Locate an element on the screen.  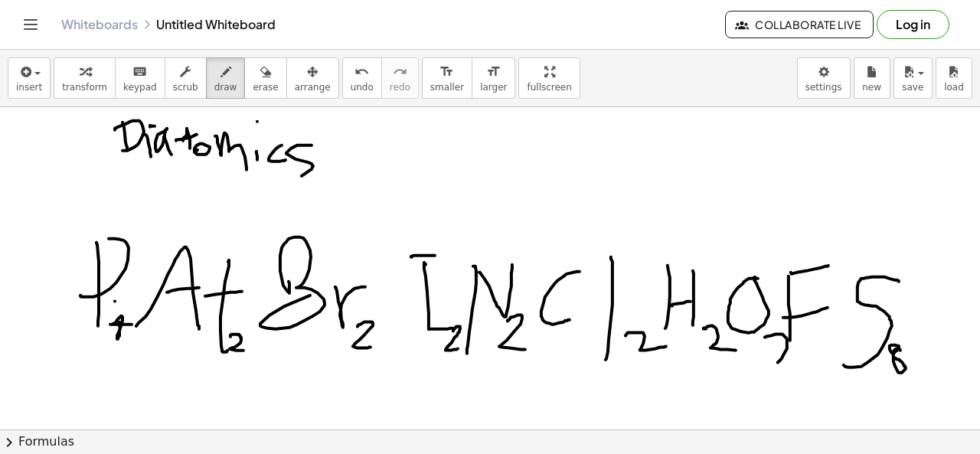
button: scrub is located at coordinates (185, 78).